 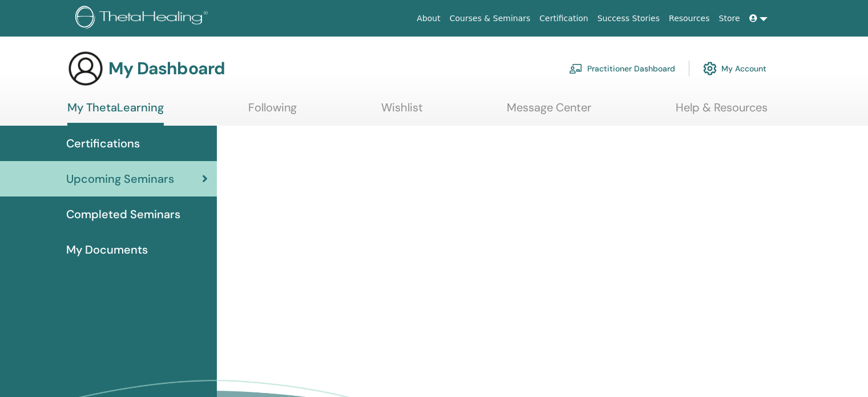 What do you see at coordinates (272, 111) in the screenshot?
I see `a: Following` at bounding box center [272, 111].